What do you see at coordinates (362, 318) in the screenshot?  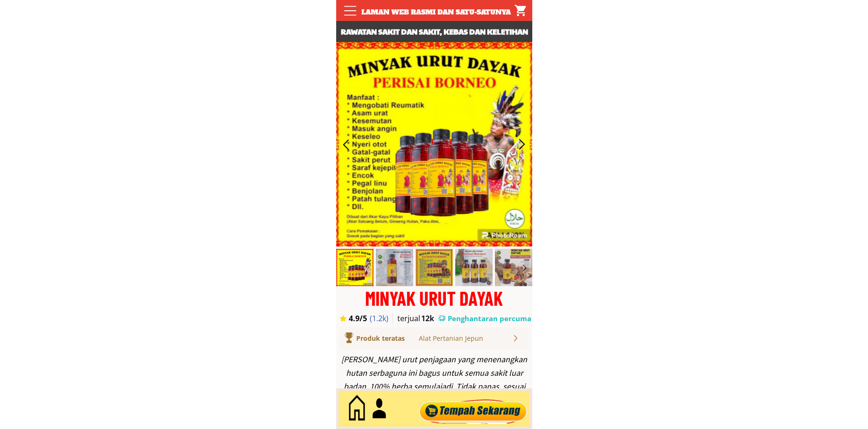 I see `h3: 4.9/5` at bounding box center [362, 318].